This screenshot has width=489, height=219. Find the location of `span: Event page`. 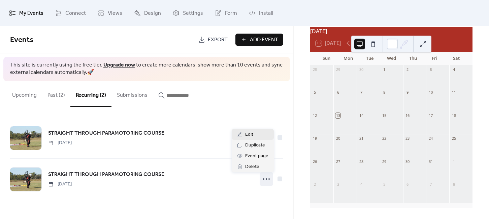

span: Event page is located at coordinates (256, 157).